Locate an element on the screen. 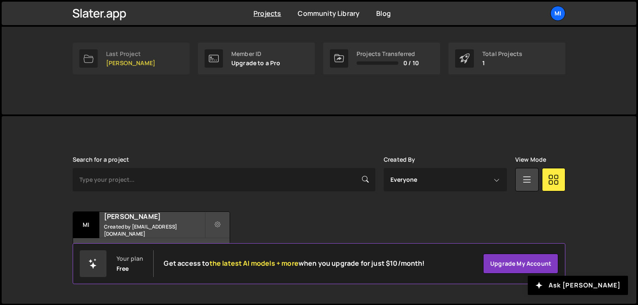 This screenshot has width=638, height=305. label: Search for a project is located at coordinates (101, 160).